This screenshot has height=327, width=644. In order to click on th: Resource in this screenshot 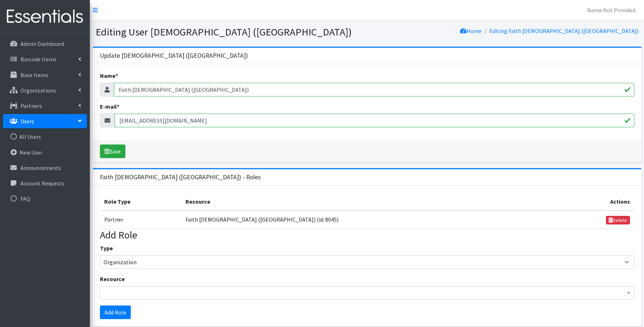, I will do `click(370, 202)`.